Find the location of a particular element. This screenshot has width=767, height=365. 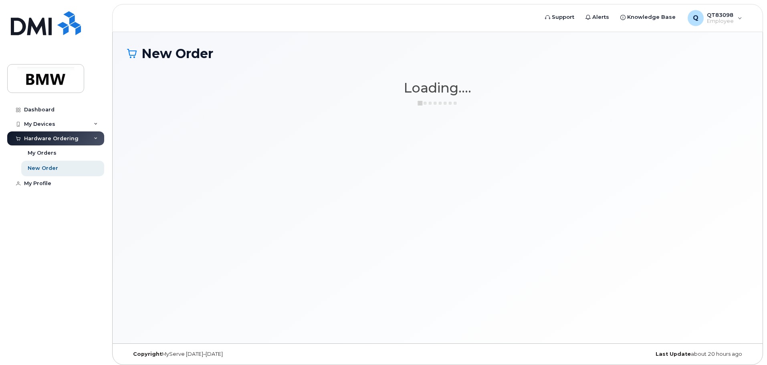

strong: Copyright is located at coordinates (147, 354).